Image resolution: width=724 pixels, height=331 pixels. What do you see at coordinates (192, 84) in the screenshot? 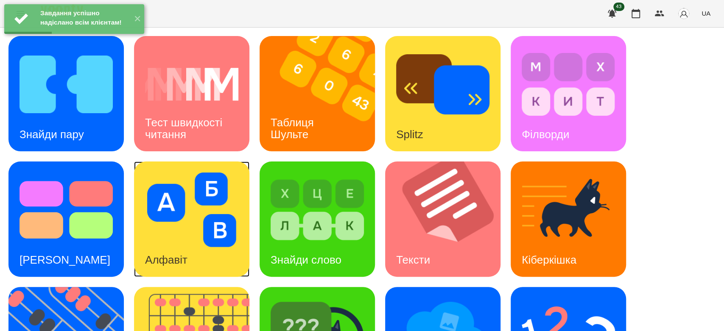
I see `img: Тест швидкості читання` at bounding box center [192, 84].